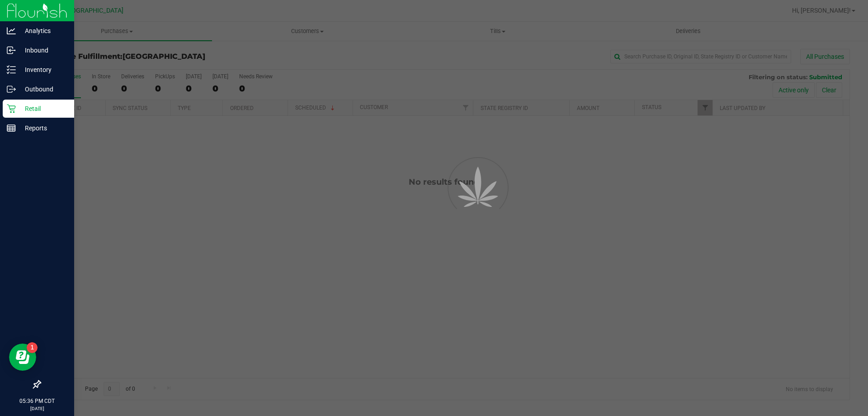 This screenshot has height=416, width=868. What do you see at coordinates (43, 50) in the screenshot?
I see `p: Inbound` at bounding box center [43, 50].